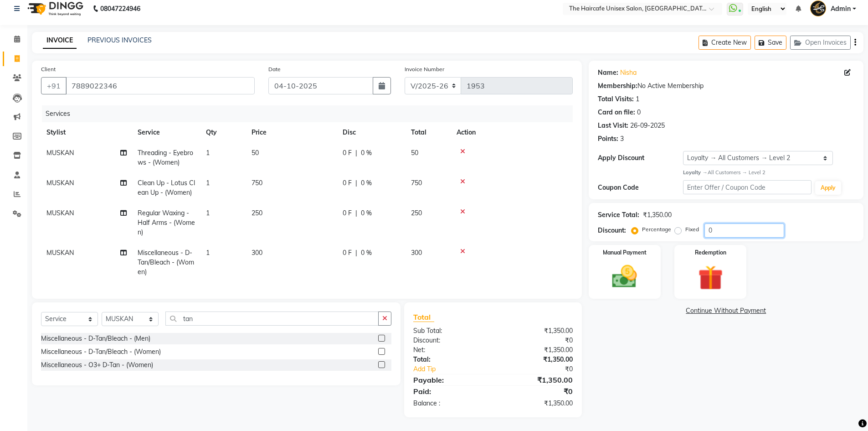 This screenshot has height=431, width=868. What do you see at coordinates (828, 188) in the screenshot?
I see `button: Apply` at bounding box center [828, 188].